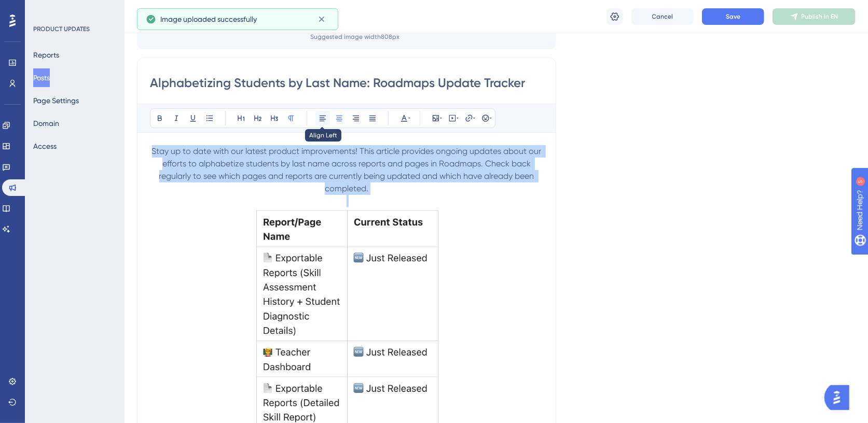  Describe the element at coordinates (347, 83) in the screenshot. I see `input: Post Title` at that location.